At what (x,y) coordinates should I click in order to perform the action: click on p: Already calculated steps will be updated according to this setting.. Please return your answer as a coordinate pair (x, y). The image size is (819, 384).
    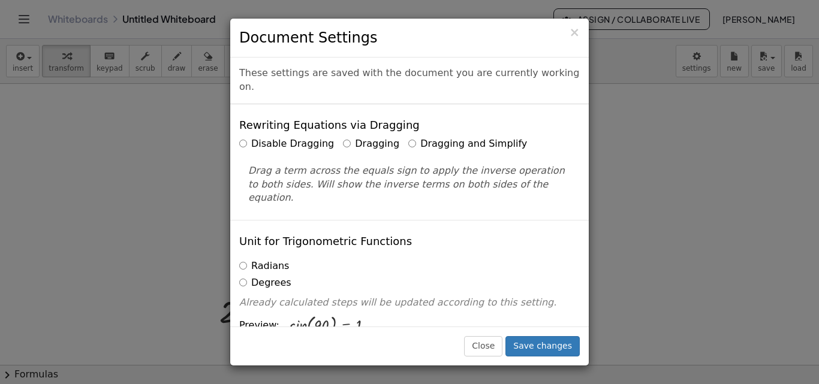
    Looking at the image, I should click on (409, 303).